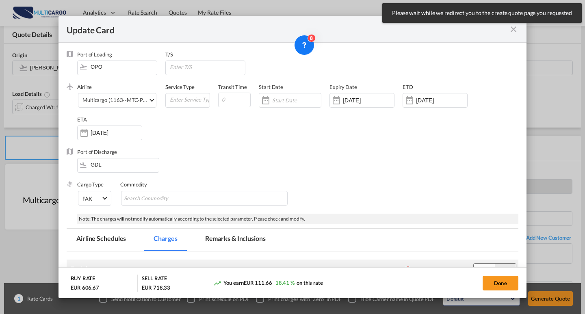 The height and width of the screenshot is (314, 585). Describe the element at coordinates (118, 100) in the screenshot. I see `div: Multicargo (1163--MTC-PT / -)` at that location.